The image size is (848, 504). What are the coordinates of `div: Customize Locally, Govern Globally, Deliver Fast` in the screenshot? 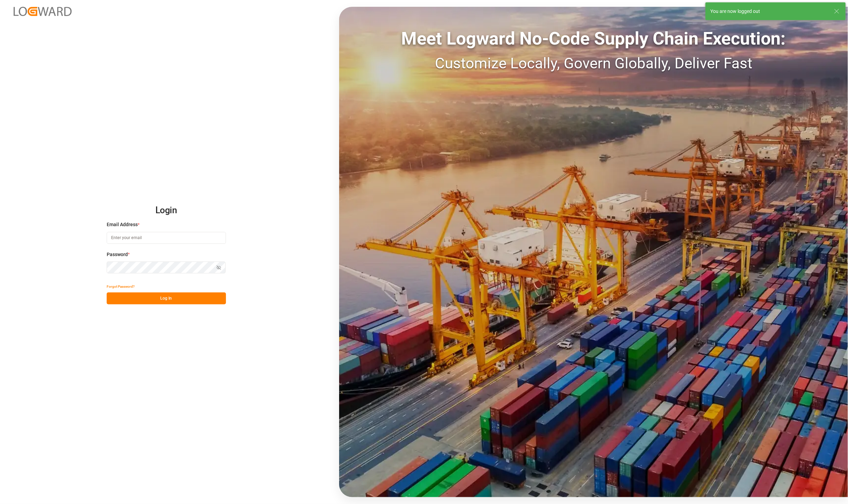 It's located at (593, 64).